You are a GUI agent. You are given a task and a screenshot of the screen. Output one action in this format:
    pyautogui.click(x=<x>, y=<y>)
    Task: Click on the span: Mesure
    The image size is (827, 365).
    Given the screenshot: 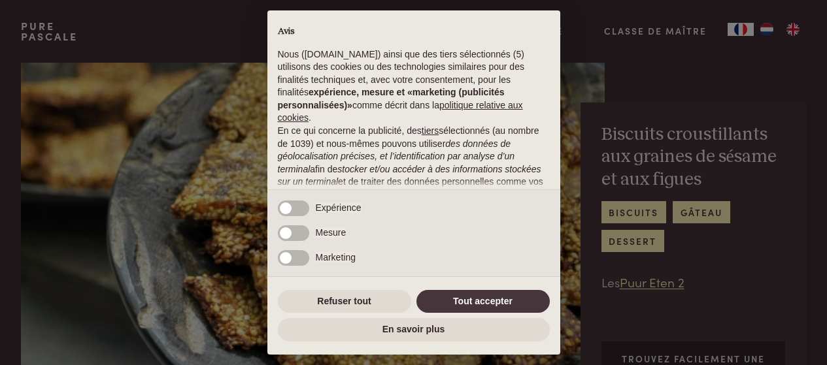 What is the action you would take?
    pyautogui.click(x=331, y=233)
    